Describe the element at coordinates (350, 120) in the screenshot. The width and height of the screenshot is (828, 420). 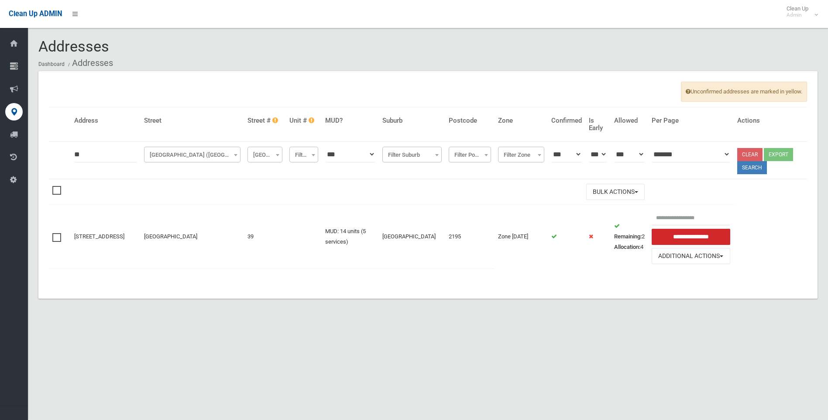
I see `h4: MUD?` at that location.